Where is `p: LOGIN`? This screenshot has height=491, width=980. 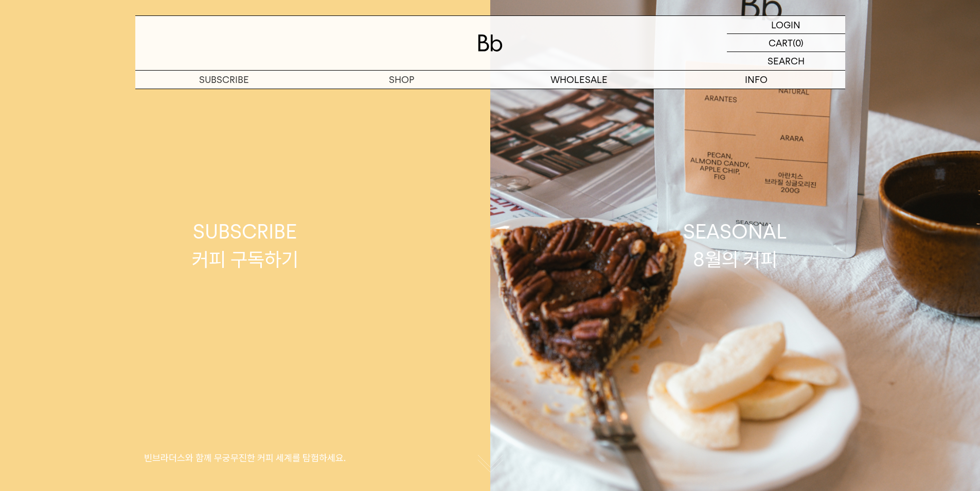 p: LOGIN is located at coordinates (786, 25).